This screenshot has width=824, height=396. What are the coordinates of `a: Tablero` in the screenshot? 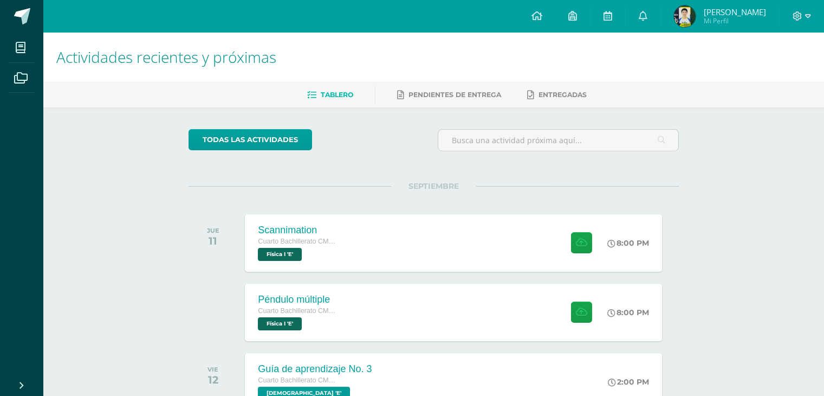 It's located at (330, 95).